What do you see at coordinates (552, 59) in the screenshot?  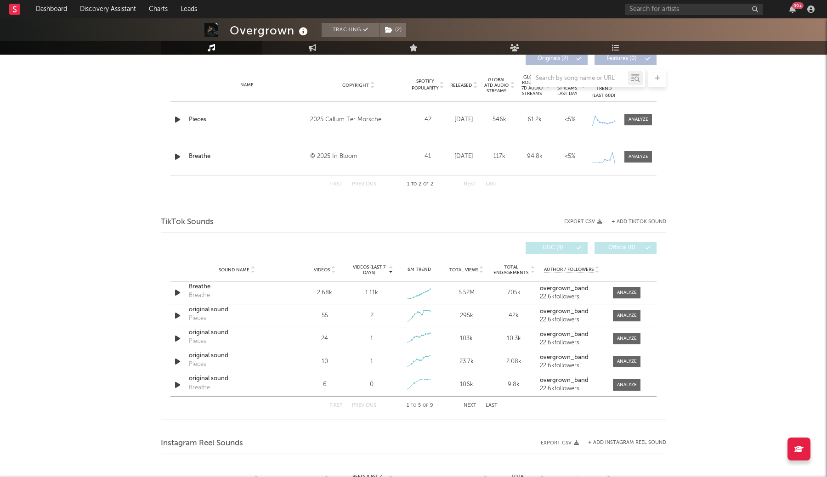 I see `span: Originals ( 2 )` at bounding box center [552, 59].